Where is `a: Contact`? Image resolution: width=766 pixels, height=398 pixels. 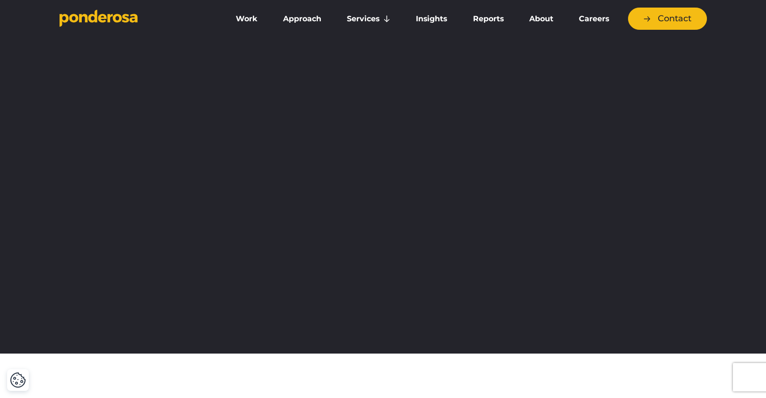
a: Contact is located at coordinates (667, 18).